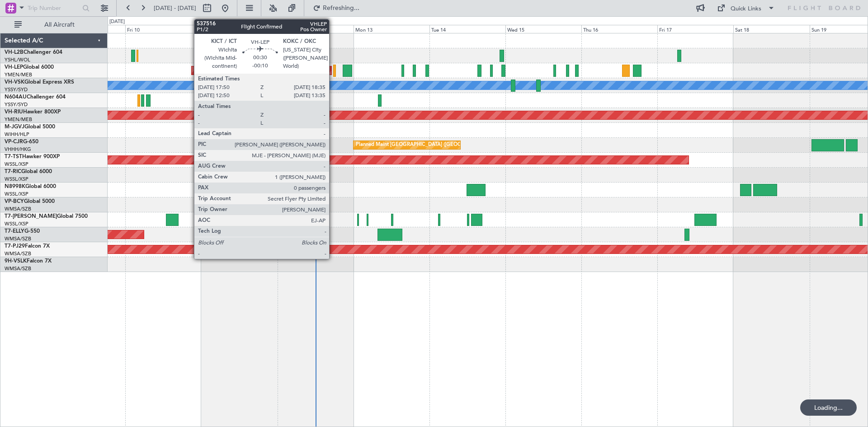 This screenshot has height=427, width=868. What do you see at coordinates (771, 29) in the screenshot?
I see `div: Sat 18` at bounding box center [771, 29].